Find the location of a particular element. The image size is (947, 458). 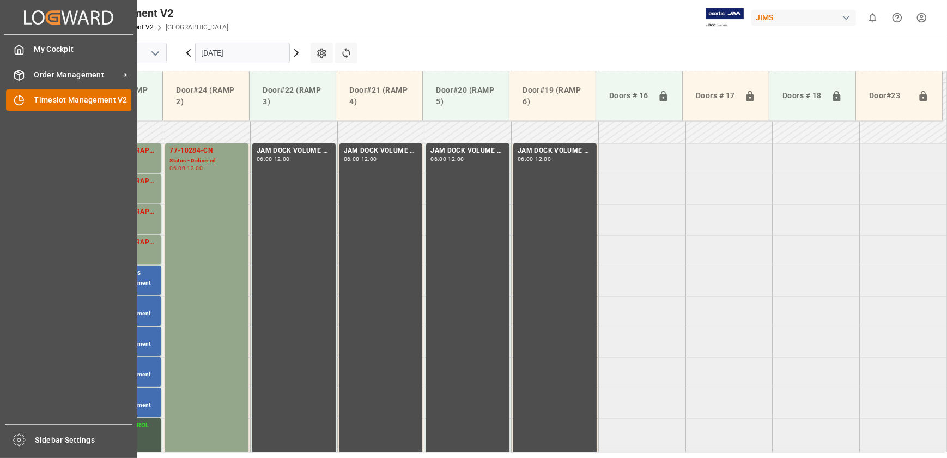

div: Status - Delivered is located at coordinates (207, 161).